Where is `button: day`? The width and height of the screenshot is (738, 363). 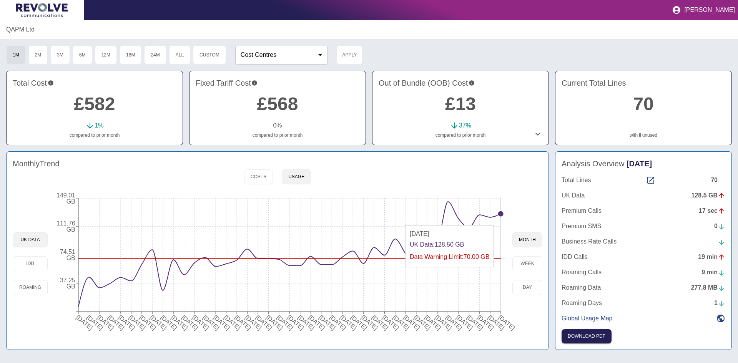 button: day is located at coordinates (527, 288).